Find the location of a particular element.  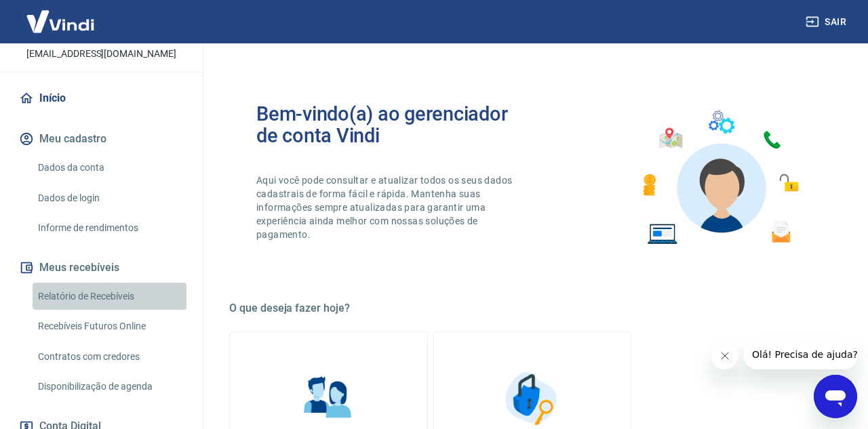

a: Disponibilização de agenda is located at coordinates (109, 387).